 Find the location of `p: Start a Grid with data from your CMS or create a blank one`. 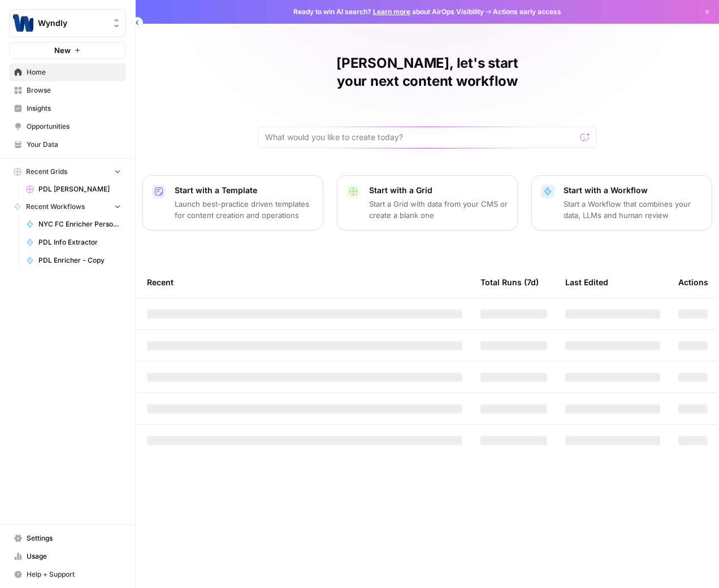

p: Start a Grid with data from your CMS or create a blank one is located at coordinates (438, 210).